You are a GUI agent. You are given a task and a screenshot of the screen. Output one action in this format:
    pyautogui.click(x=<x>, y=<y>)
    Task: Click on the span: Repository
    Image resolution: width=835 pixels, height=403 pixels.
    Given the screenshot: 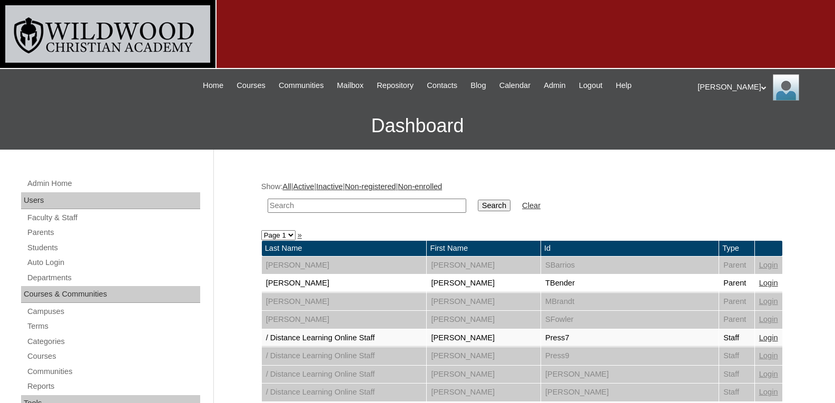 What is the action you would take?
    pyautogui.click(x=395, y=85)
    